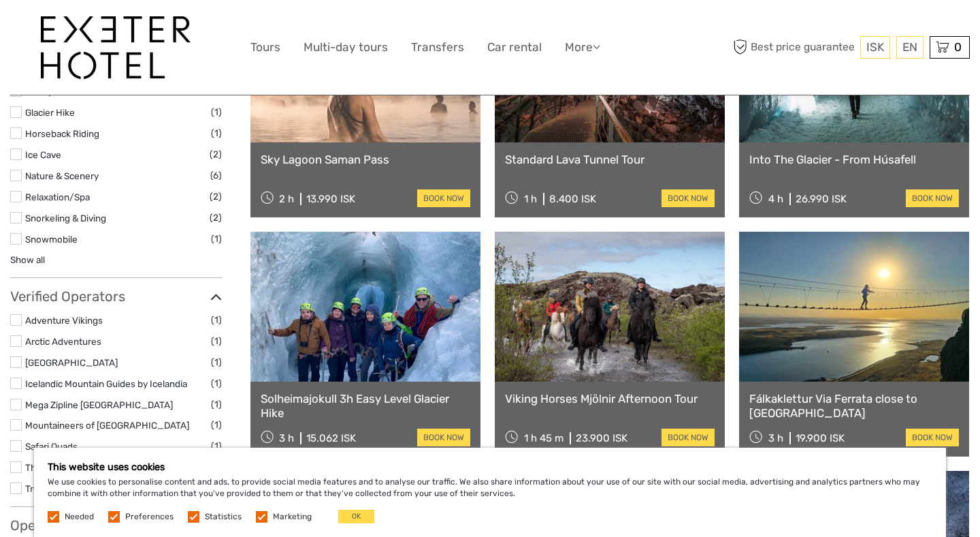 The width and height of the screenshot is (980, 537). Describe the element at coordinates (50, 112) in the screenshot. I see `a: Glacier Hike` at that location.